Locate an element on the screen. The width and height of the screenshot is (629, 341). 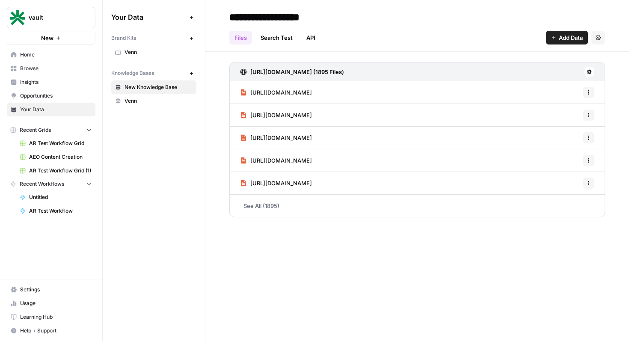
a: Untitled is located at coordinates (56, 197).